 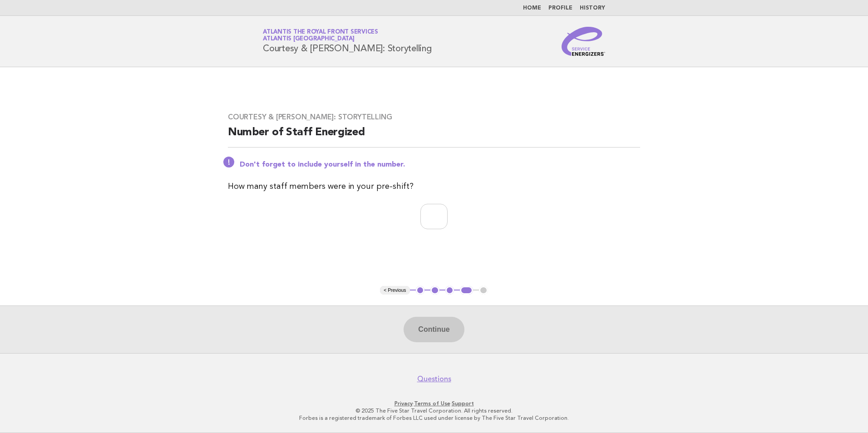 I want to click on button: 2, so click(x=435, y=290).